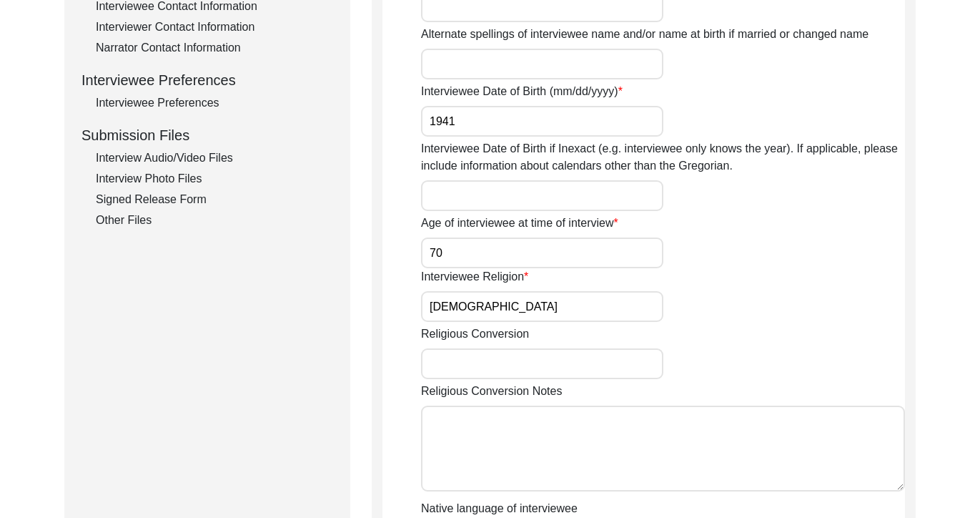  I want to click on label: Interviewee Date of Birth if Inexact (e.g. interviewee only knows the year). If applicable, pleas..., so click(663, 158).